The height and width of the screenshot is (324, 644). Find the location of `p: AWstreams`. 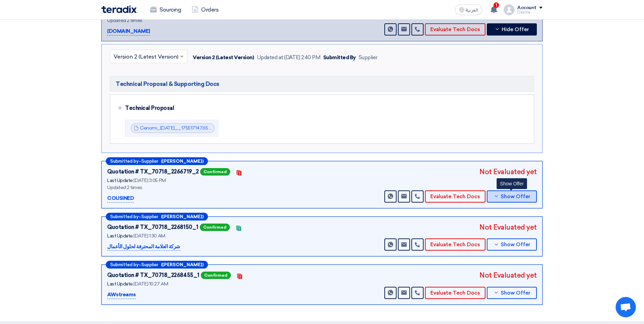

p: AWstreams is located at coordinates (121, 295).